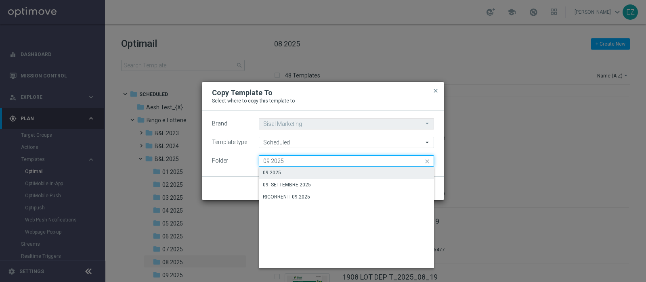 This screenshot has height=282, width=646. I want to click on input: Quick find, so click(346, 161).